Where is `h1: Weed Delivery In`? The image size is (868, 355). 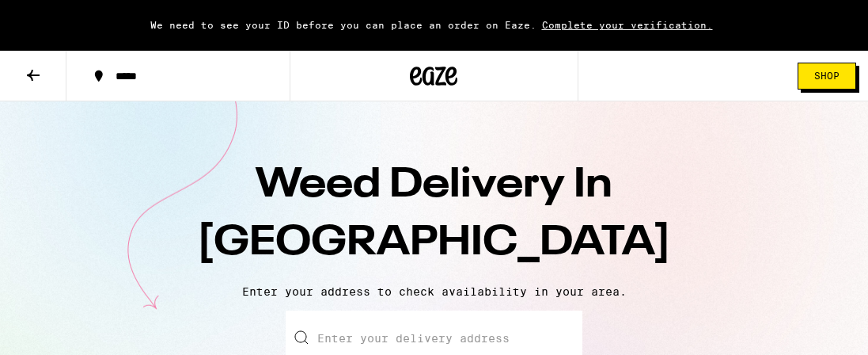 h1: Weed Delivery In is located at coordinates (434, 214).